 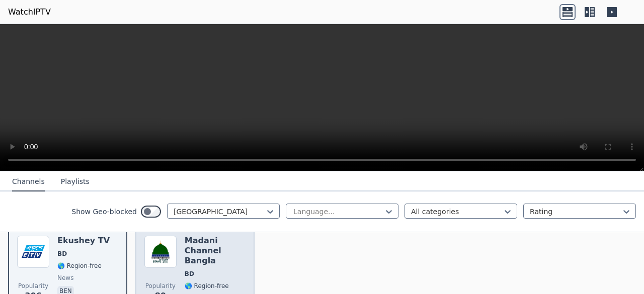 I want to click on a: WatchIPTV, so click(x=29, y=12).